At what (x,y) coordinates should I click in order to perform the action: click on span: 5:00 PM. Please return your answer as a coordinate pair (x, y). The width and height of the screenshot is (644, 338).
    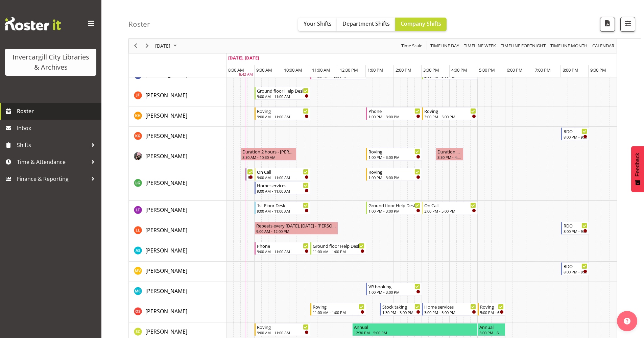
    Looking at the image, I should click on (487, 70).